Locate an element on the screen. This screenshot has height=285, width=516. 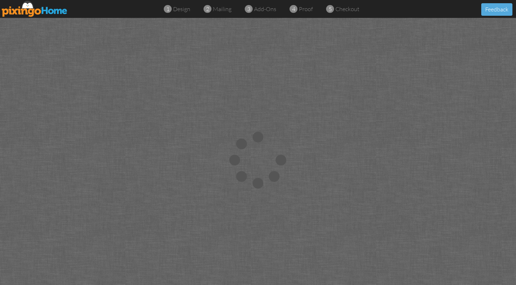
span: proof is located at coordinates (305, 9).